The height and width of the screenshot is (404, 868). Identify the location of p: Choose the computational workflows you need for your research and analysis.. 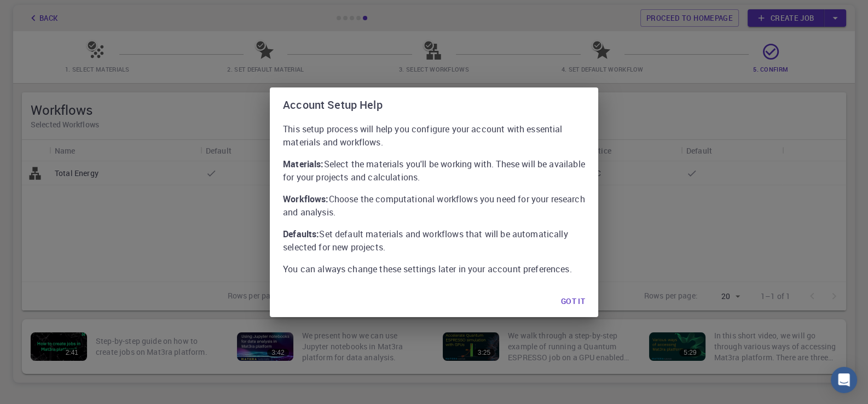
(434, 205).